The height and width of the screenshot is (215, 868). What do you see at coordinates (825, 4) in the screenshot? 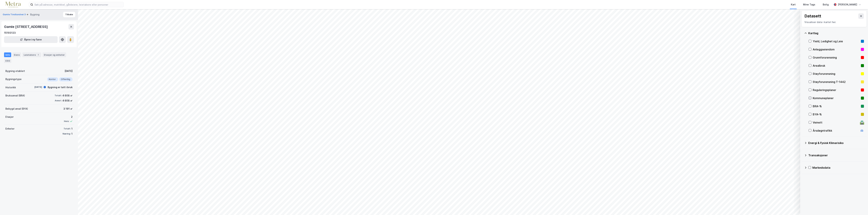
I see `div: Bolig` at bounding box center [825, 4].